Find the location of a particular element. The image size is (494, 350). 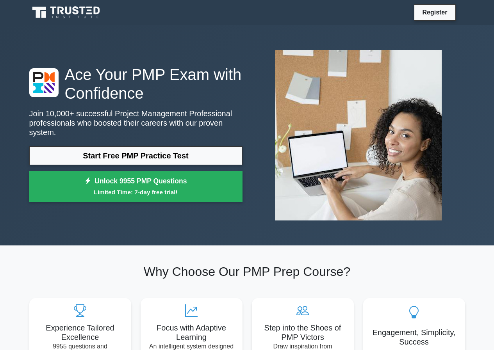

a: Register is located at coordinates (434, 12).